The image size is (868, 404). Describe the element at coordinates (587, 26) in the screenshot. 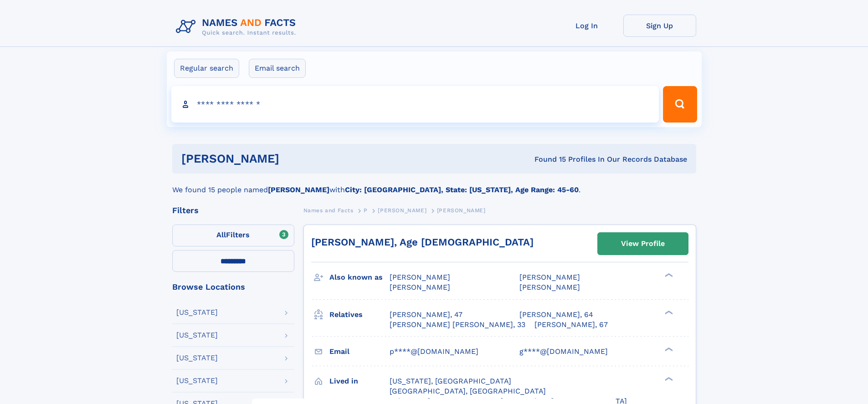

I see `a: Log In` at that location.